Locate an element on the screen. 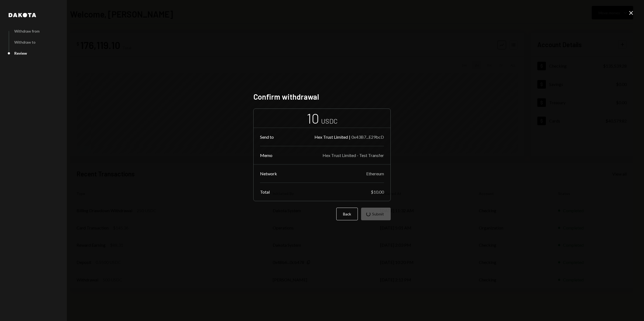 The height and width of the screenshot is (321, 644). div: Hex Trust Limited is located at coordinates (331, 136).